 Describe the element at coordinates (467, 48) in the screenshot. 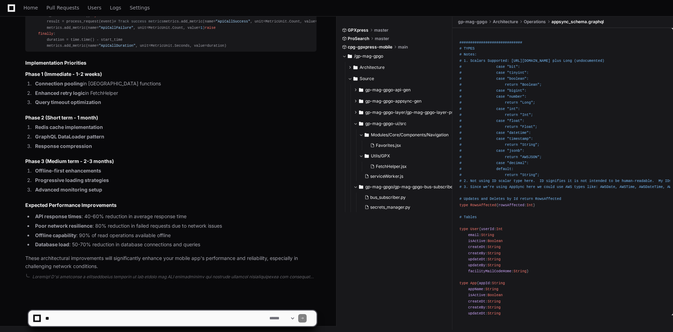

I see `span: # TYPES` at that location.